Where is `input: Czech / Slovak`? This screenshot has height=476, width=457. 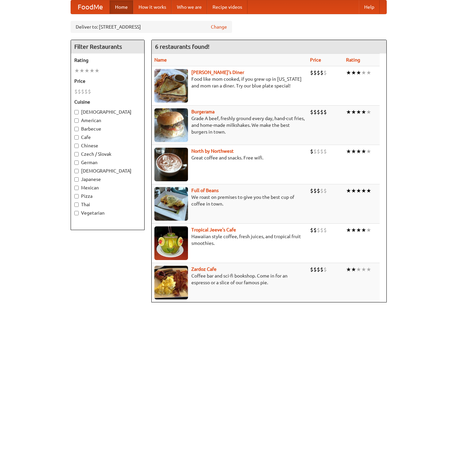
input: Czech / Slovak is located at coordinates (76, 154).